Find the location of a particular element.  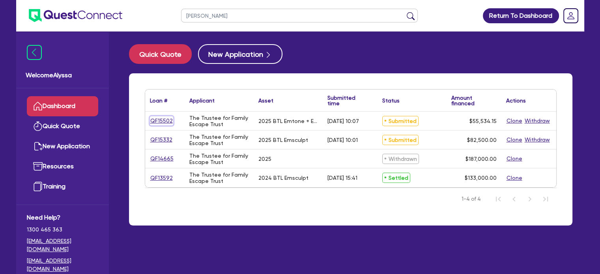

div: 2025 BTL Emtone + Emsella appicator is located at coordinates (288, 121).